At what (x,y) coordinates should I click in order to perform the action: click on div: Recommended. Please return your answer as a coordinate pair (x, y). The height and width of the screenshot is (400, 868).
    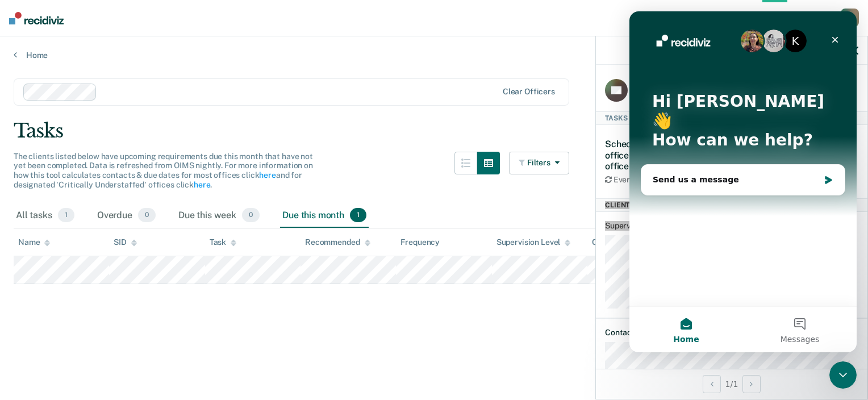
    Looking at the image, I should click on (338, 242).